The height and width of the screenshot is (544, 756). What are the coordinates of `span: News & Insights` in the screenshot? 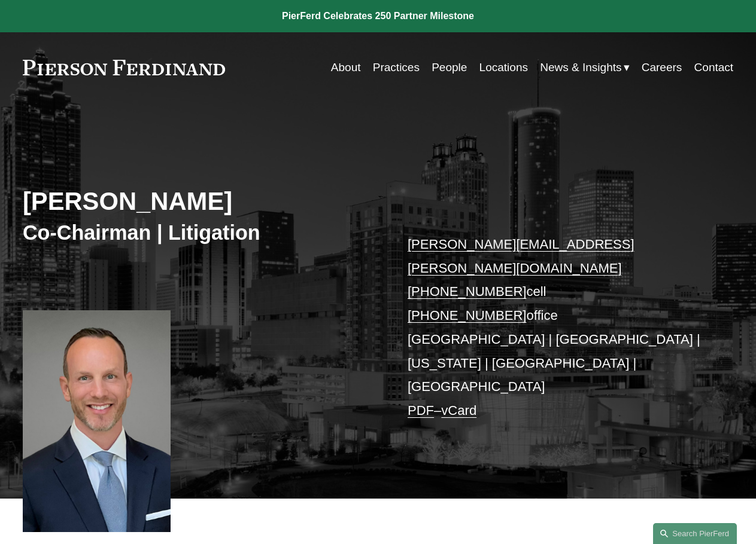 It's located at (581, 68).